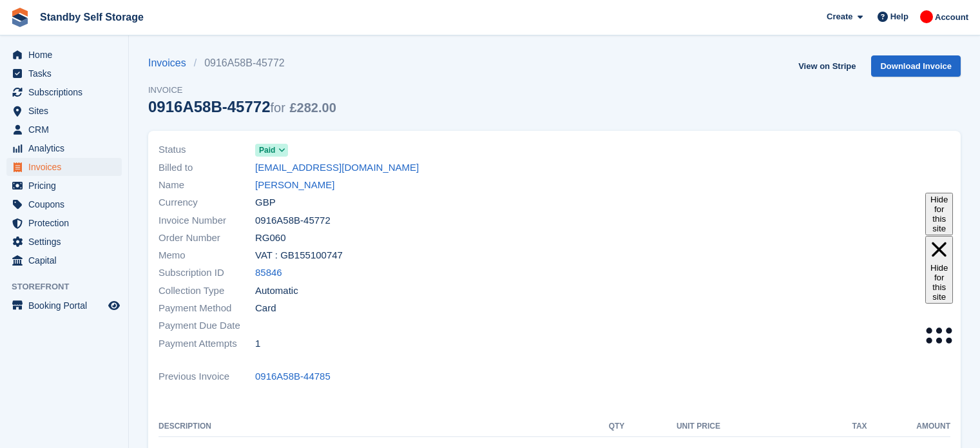 This screenshot has height=448, width=980. I want to click on span: Protection, so click(67, 223).